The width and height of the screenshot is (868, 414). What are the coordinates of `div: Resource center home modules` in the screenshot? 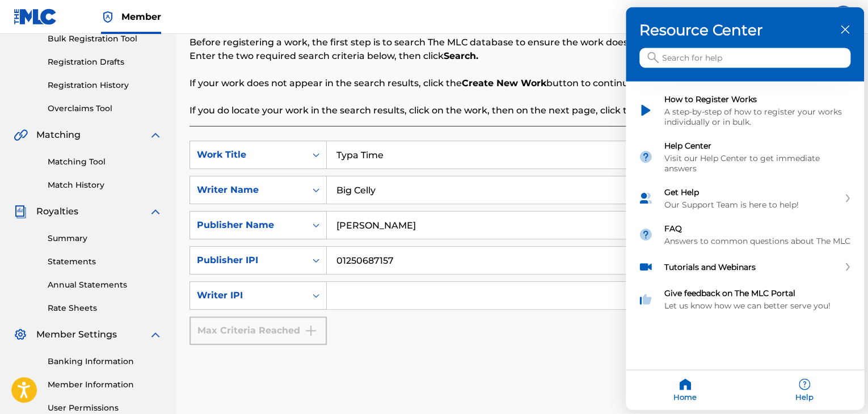 It's located at (745, 200).